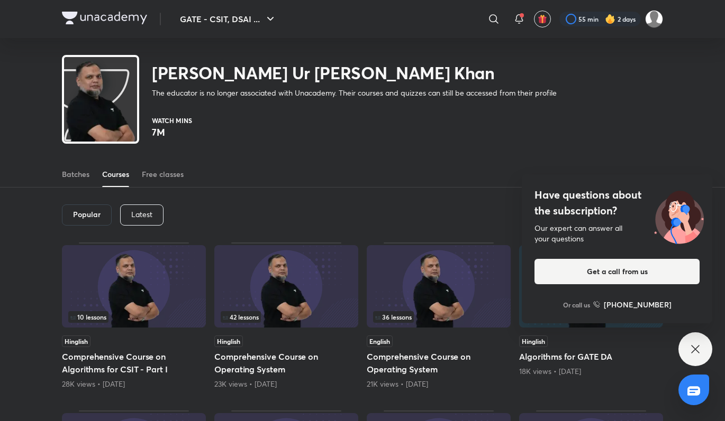 This screenshot has width=725, height=421. What do you see at coordinates (438, 384) in the screenshot?
I see `div: 21K views • 1 year ago` at bounding box center [438, 384].